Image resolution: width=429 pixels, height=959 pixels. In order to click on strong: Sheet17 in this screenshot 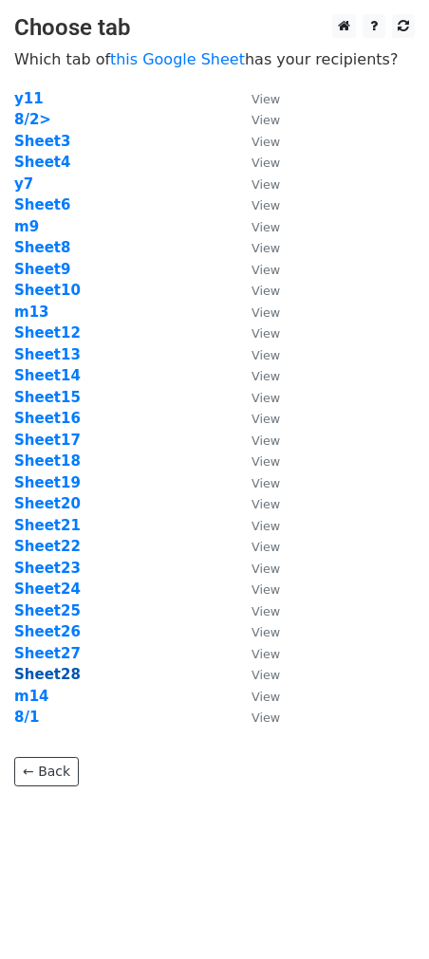, I will do `click(47, 440)`.